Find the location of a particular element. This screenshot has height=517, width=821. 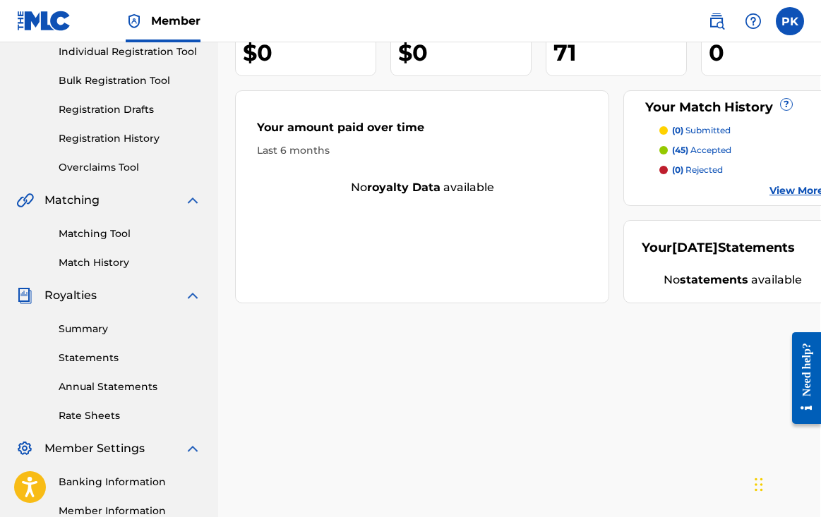

img: Top Rightsholder is located at coordinates (134, 21).